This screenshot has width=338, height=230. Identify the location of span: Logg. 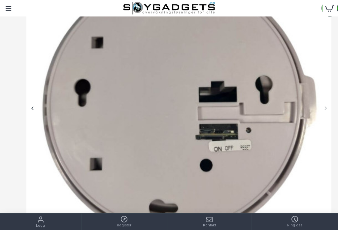
(40, 226).